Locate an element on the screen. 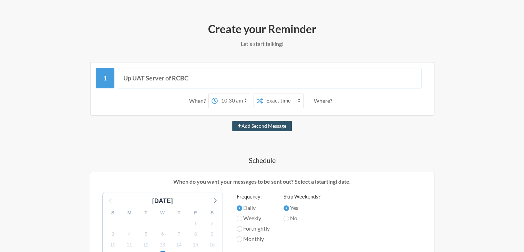 The width and height of the screenshot is (524, 252). input: Weekly is located at coordinates (240, 218).